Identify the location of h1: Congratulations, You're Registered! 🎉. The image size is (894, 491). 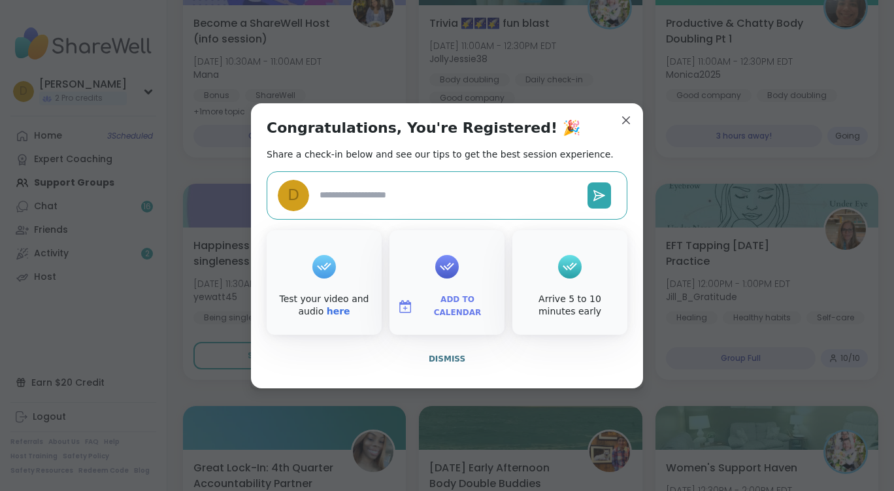
(424, 128).